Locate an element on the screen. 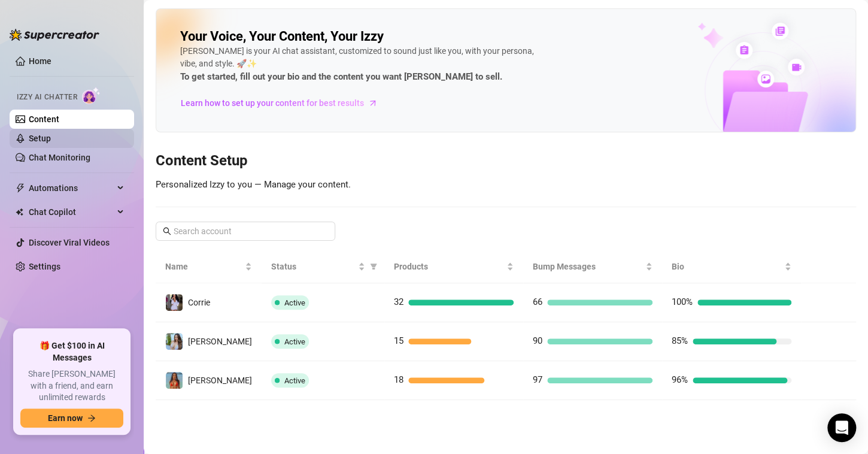 The width and height of the screenshot is (868, 454). span: 66 is located at coordinates (538, 302).